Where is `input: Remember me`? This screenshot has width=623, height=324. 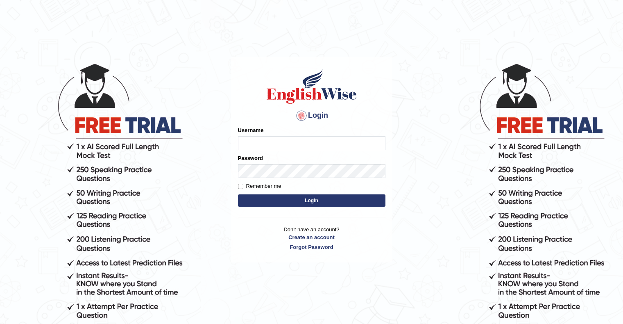
input: Remember me is located at coordinates (240, 186).